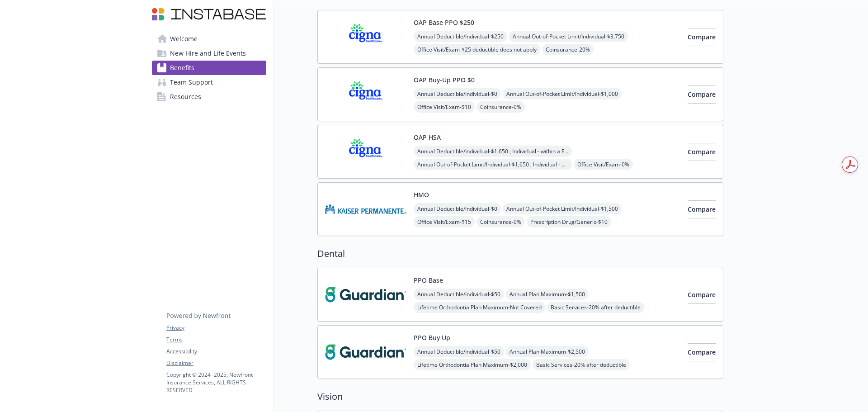 This screenshot has height=412, width=868. I want to click on span: Annual Out-of-Pocket Limit/Individual - $1,500, so click(562, 208).